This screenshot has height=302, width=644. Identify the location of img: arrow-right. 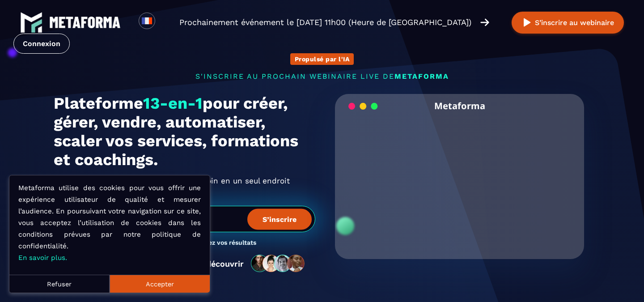
(485, 22).